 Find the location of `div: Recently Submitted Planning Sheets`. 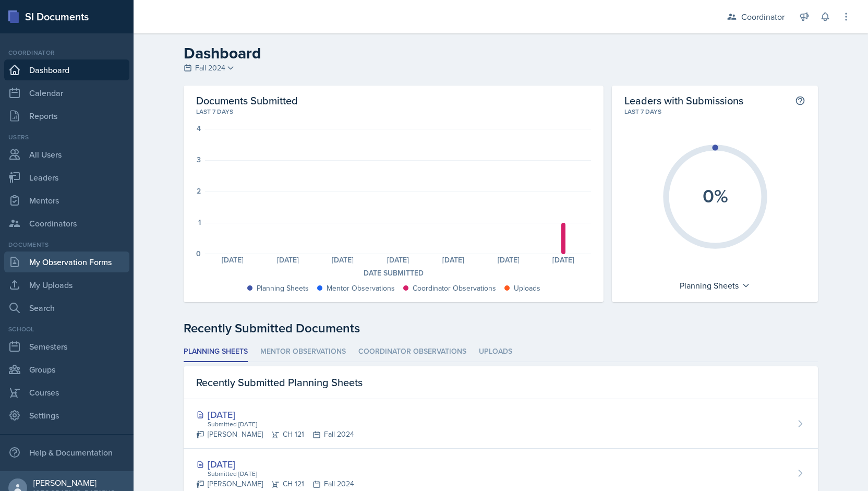

div: Recently Submitted Planning Sheets is located at coordinates (501, 383).